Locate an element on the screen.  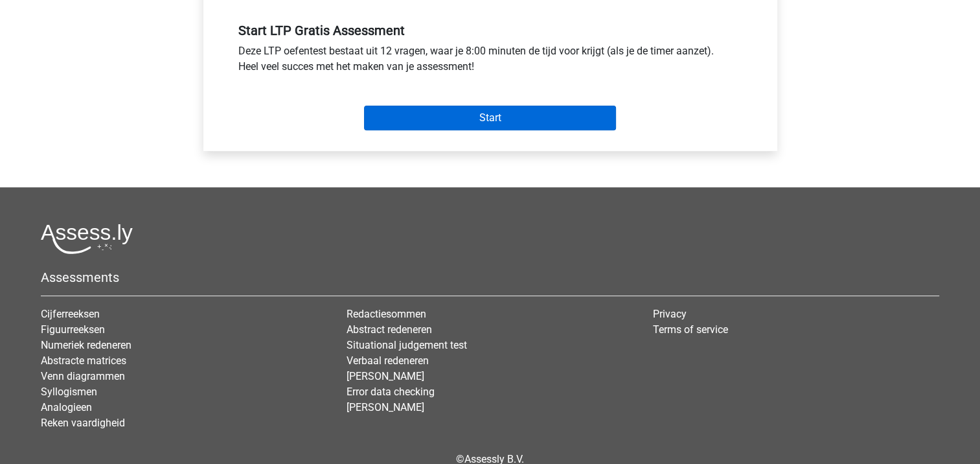
a: Verbaal redeneren is located at coordinates (387, 360).